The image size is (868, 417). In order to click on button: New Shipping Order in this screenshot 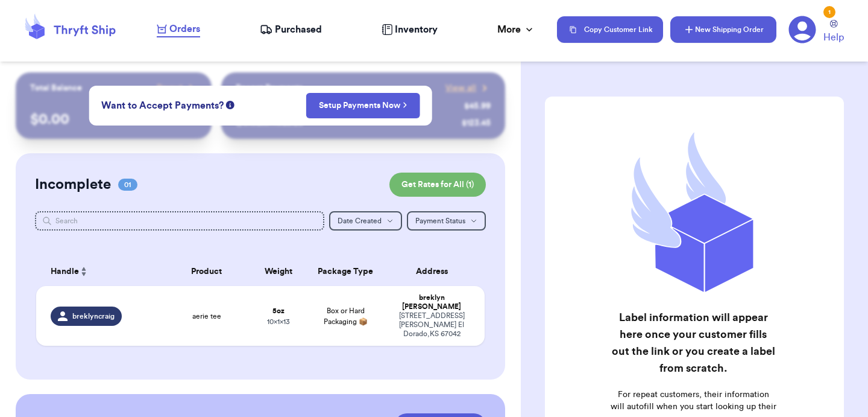, I will do `click(723, 29)`.